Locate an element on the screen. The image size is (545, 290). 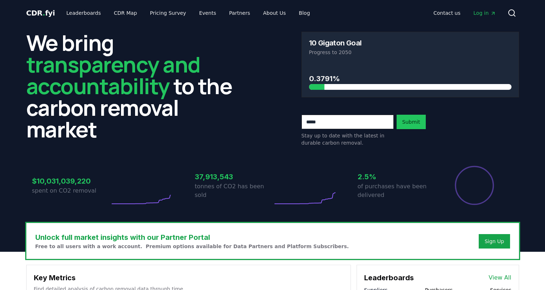
a: Partners is located at coordinates (240, 13).